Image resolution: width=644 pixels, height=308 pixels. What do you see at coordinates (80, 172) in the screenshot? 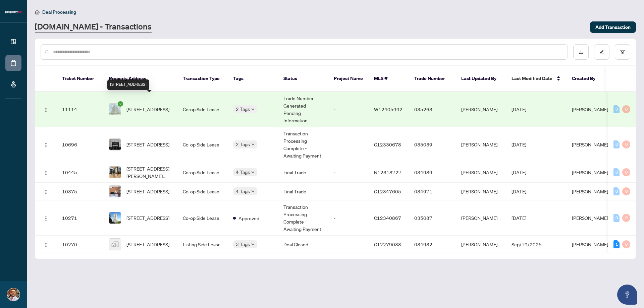
I see `td: 10445` at bounding box center [80, 172].